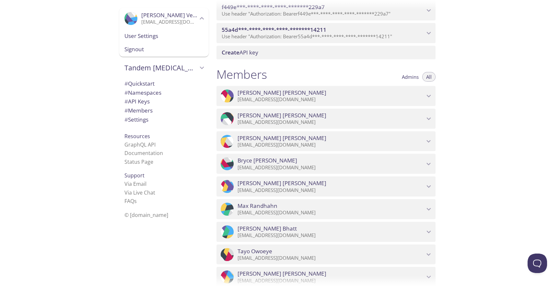 This screenshot has height=286, width=560. I want to click on span: Members, so click(138, 110).